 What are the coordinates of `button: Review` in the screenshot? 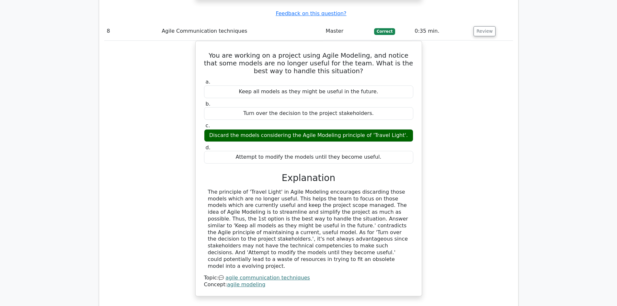 It's located at (484, 31).